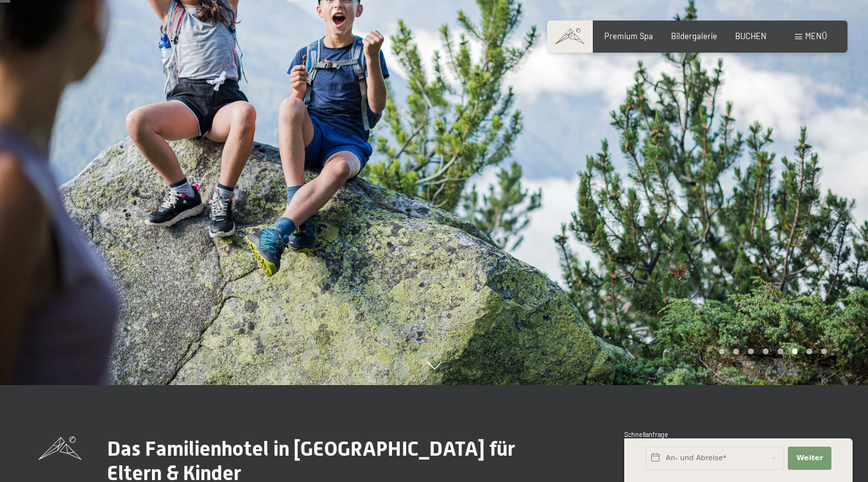 The width and height of the screenshot is (868, 482). Describe the element at coordinates (751, 351) in the screenshot. I see `div: Carousel Page 3` at that location.